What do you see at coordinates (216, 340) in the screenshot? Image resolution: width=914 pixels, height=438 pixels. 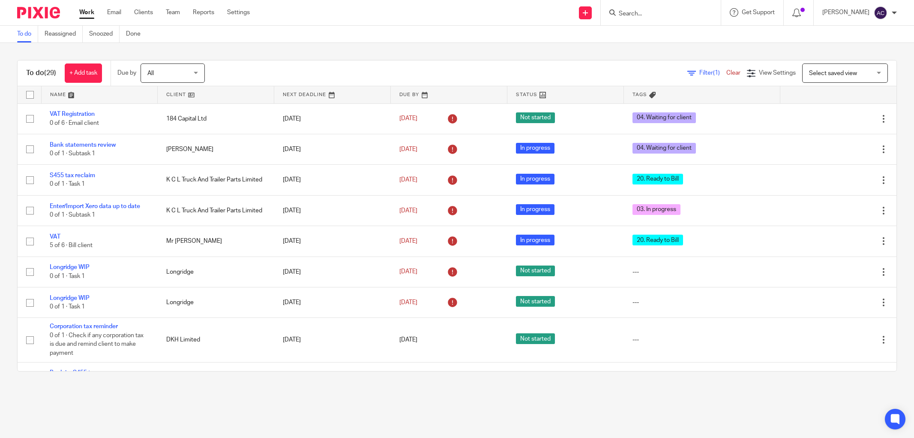 I see `td: DKH Limited` at bounding box center [216, 340].